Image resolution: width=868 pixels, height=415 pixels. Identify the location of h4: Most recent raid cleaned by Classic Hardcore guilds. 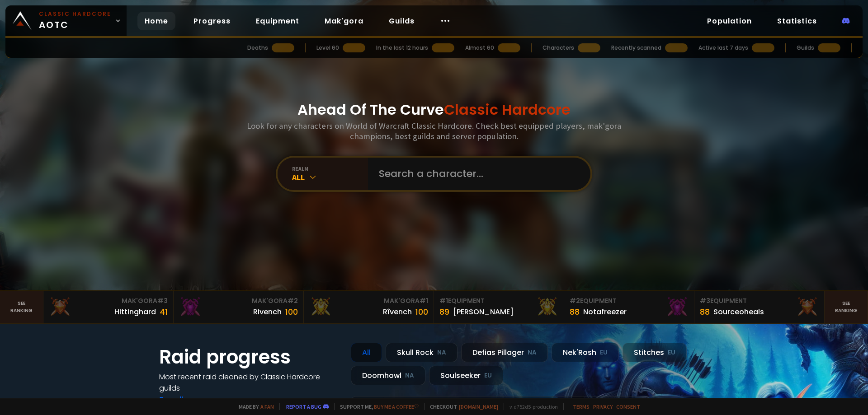
(250, 382).